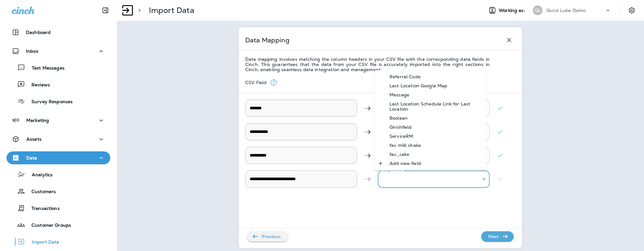 The height and width of the screenshot is (251, 644). I want to click on button: Reviews, so click(58, 85).